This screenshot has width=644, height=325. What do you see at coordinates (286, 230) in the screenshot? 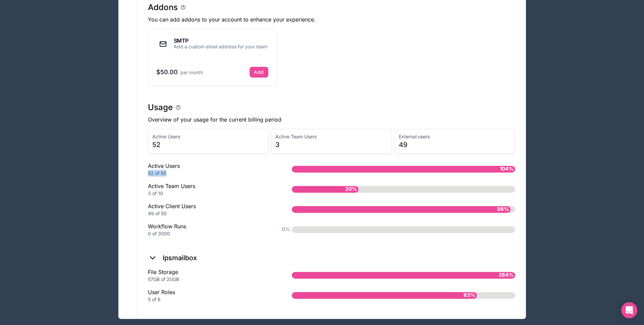
I see `span: 0%` at bounding box center [286, 230].